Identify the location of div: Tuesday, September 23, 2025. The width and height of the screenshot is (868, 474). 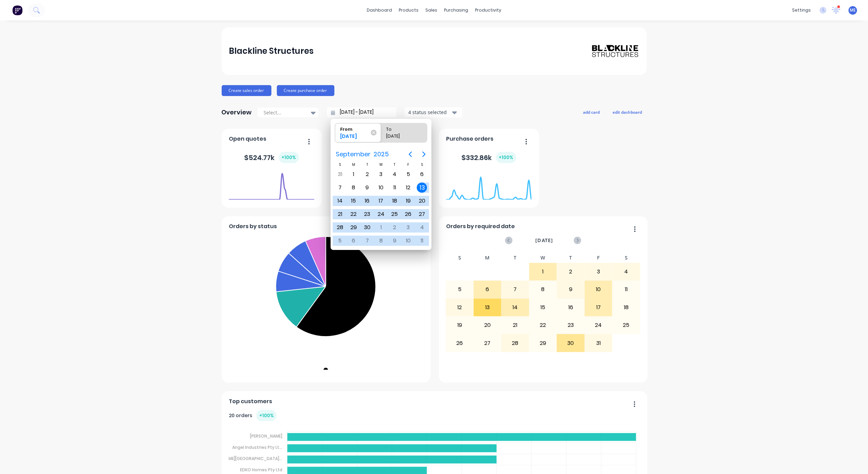
(368, 214).